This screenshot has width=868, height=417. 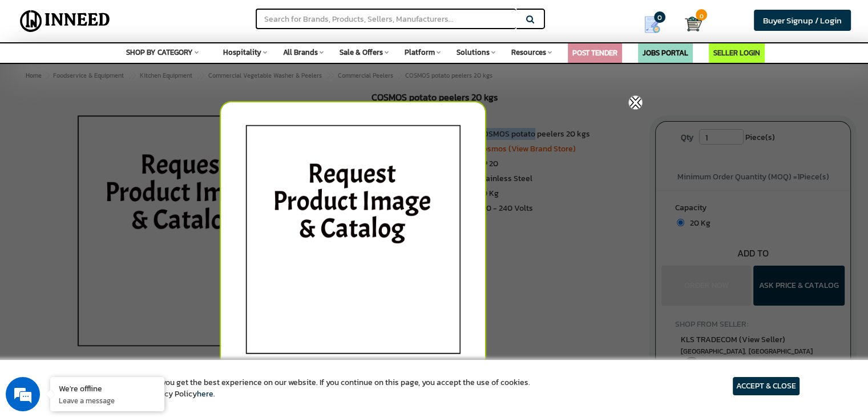 I want to click on span: Hospitality, so click(x=242, y=52).